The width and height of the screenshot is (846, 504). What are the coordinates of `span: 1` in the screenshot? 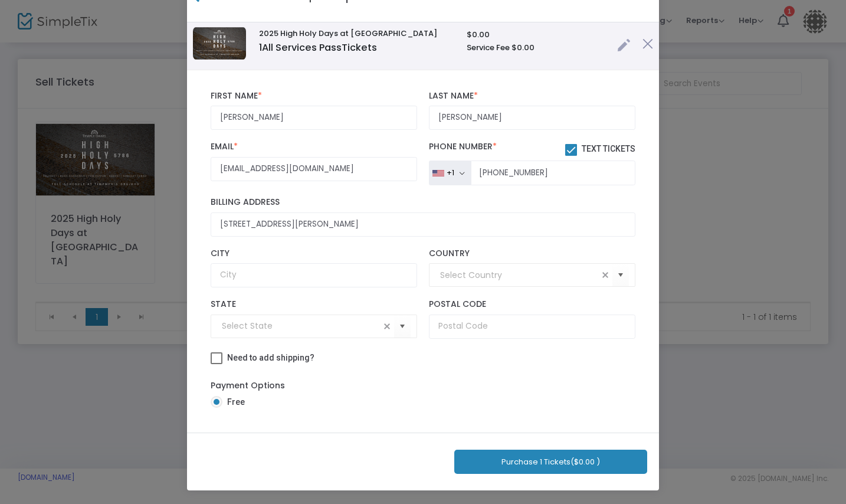 It's located at (260, 47).